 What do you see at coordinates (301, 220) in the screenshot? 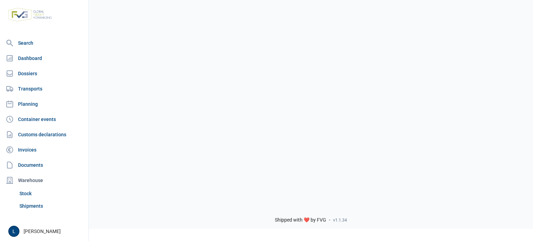
I see `span: Shipped with ❤️ by FVG` at bounding box center [301, 220].